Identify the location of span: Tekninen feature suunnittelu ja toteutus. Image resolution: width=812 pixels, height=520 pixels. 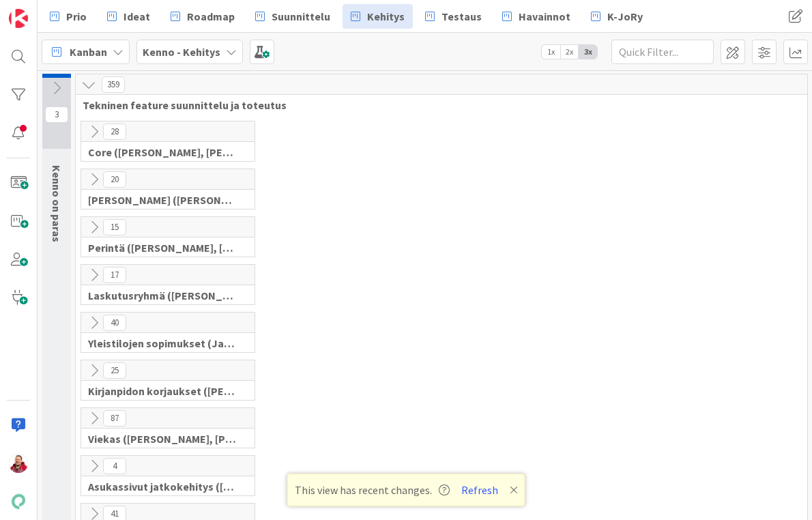
(436, 105).